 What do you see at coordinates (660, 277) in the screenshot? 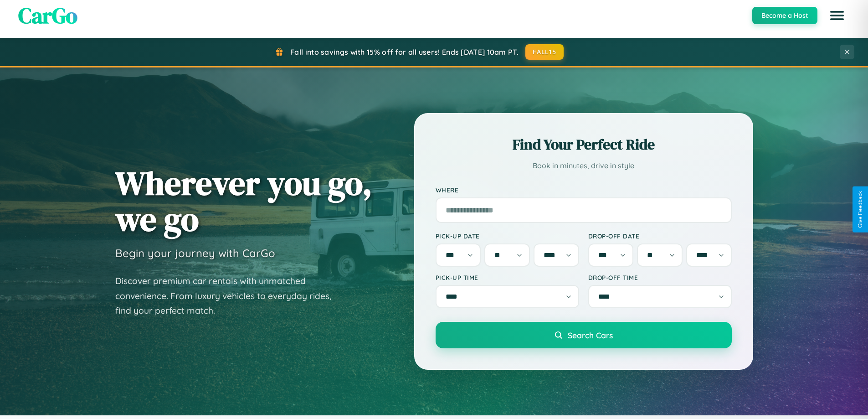
I see `label: Drop-off Time` at bounding box center [660, 277].